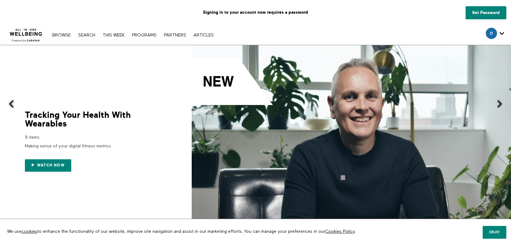  I want to click on img: CARAVAN, so click(26, 33).